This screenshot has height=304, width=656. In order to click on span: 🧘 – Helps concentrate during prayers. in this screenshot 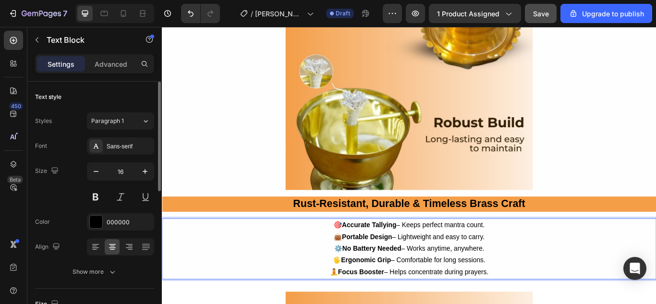, I will do `click(288, 286)`.